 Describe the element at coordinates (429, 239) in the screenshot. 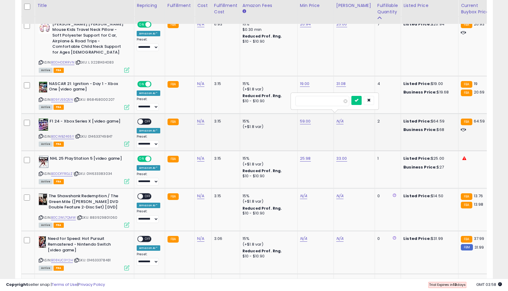

I see `div: $31.99` at that location.